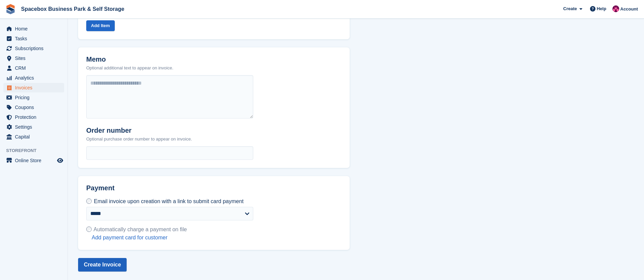 The height and width of the screenshot is (280, 644). Describe the element at coordinates (35, 137) in the screenshot. I see `span: Capital` at that location.